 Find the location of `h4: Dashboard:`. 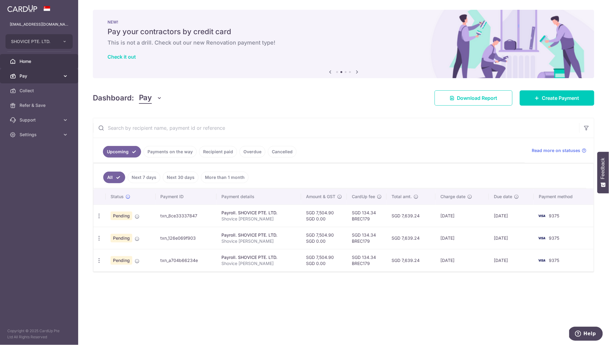

h4: Dashboard: is located at coordinates (113, 98).